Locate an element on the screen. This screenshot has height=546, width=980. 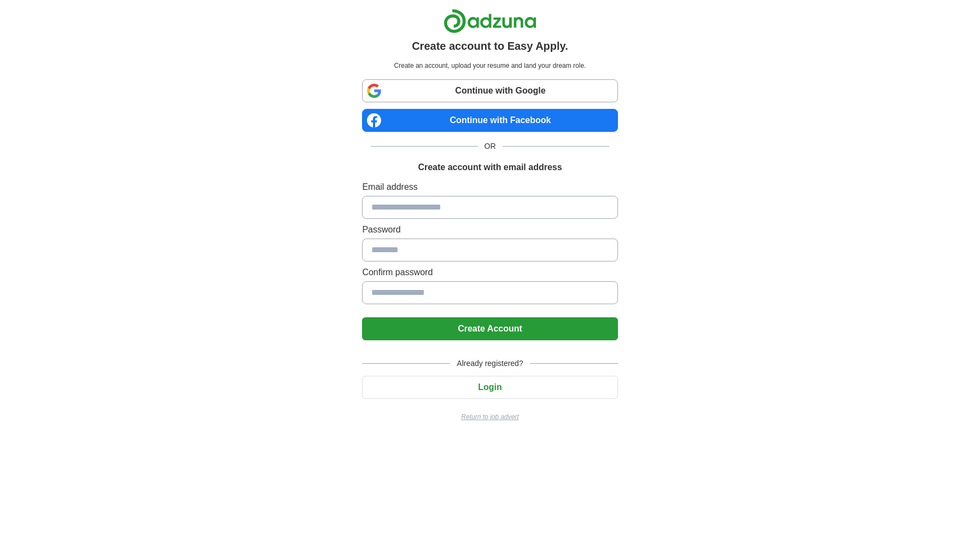
label: Confirm password is located at coordinates (490, 273).